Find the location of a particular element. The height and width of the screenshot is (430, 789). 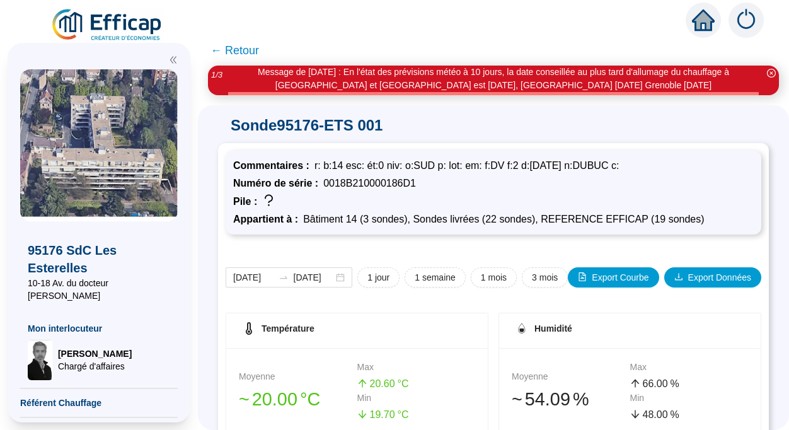

img: efficap energie logo is located at coordinates (107, 25).